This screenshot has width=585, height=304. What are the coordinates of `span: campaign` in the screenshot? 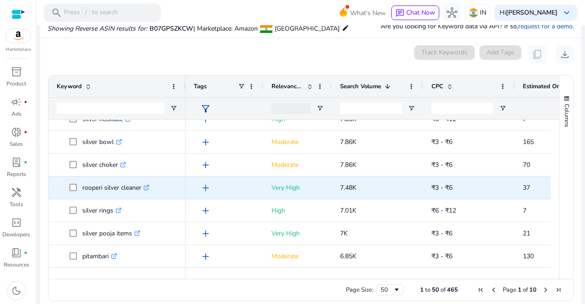 It's located at (16, 102).